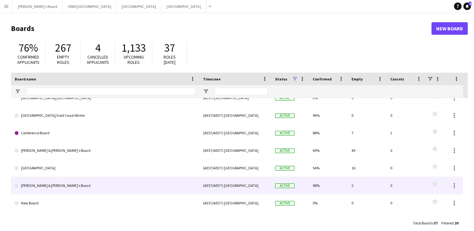 This screenshot has height=231, width=474. I want to click on span: Filtered, so click(448, 223).